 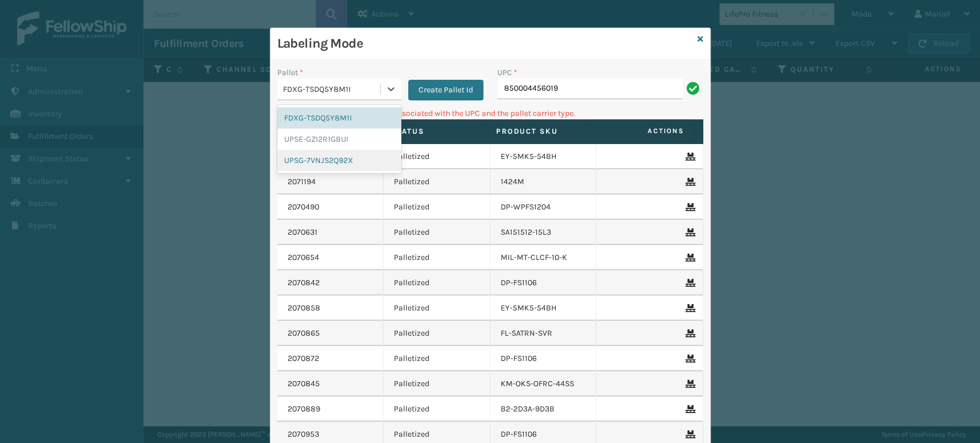 What do you see at coordinates (490, 113) in the screenshot?
I see `p: Can't find any fulfillment orders associated with the UPC and the pallet carrier type.` at bounding box center [490, 113].